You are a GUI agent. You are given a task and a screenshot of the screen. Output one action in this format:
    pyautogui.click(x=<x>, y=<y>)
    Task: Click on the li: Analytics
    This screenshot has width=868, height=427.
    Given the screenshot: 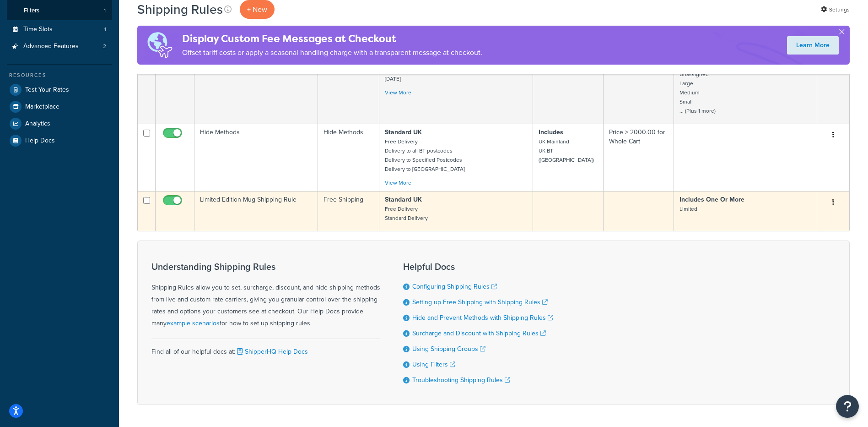 What is the action you would take?
    pyautogui.click(x=59, y=124)
    